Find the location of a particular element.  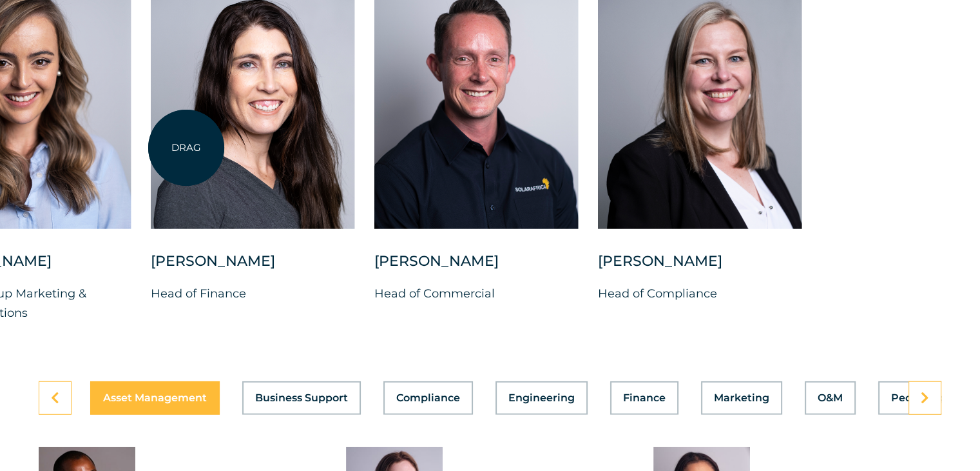

span: Finance is located at coordinates (645, 398).